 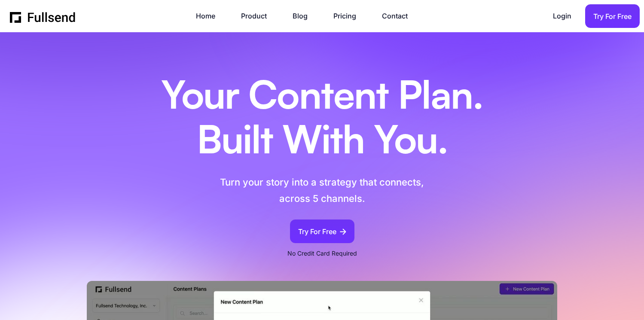 I want to click on a: Product, so click(x=258, y=16).